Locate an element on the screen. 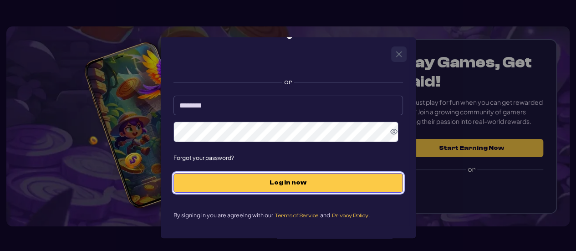  span: Terms of Service is located at coordinates (296, 215).